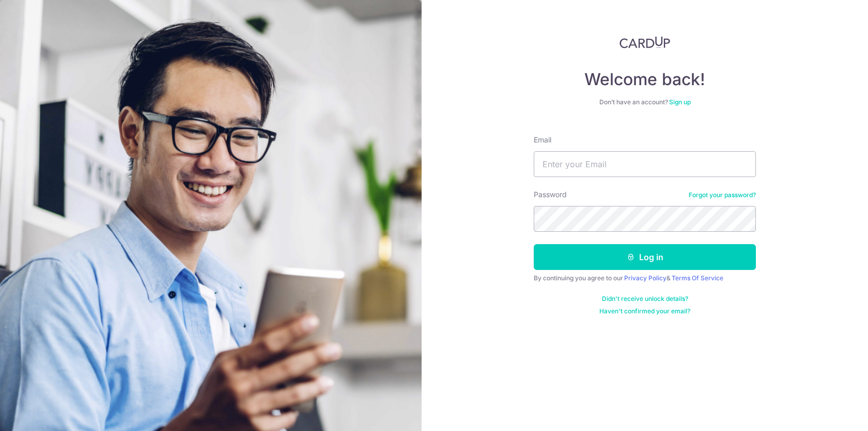 This screenshot has height=431, width=868. Describe the element at coordinates (645, 257) in the screenshot. I see `button: Log in` at that location.